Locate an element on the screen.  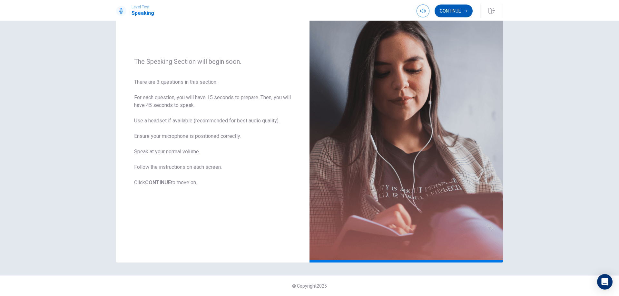
span: Level Test is located at coordinates (143, 7).